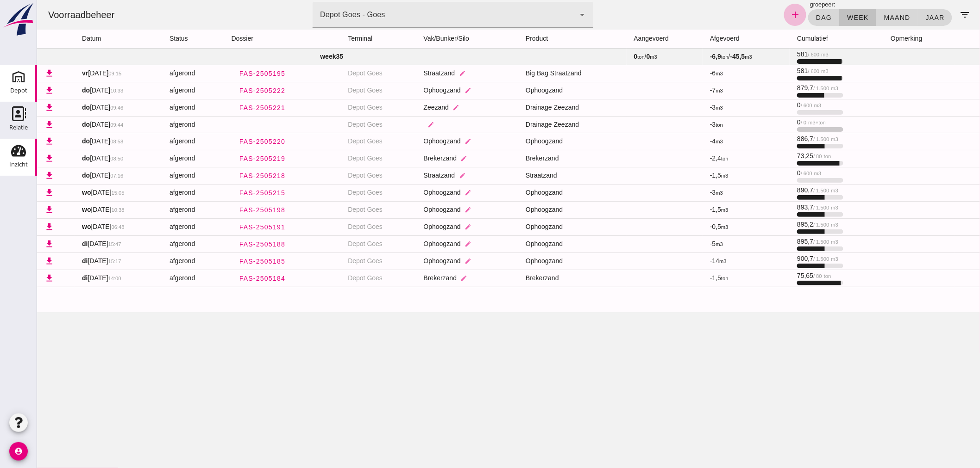 The height and width of the screenshot is (468, 980). Describe the element at coordinates (536, 73) in the screenshot. I see `td: Big Bag Straatzand` at that location.